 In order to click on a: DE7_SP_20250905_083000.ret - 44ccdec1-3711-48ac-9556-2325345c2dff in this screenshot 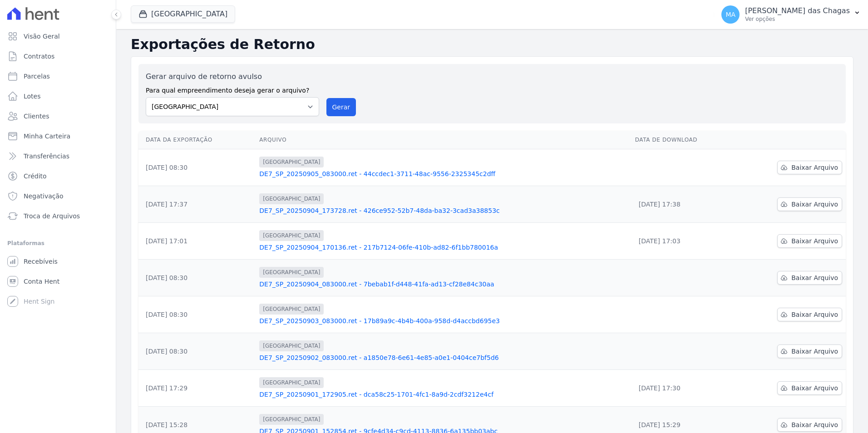, I will do `click(443, 174)`.